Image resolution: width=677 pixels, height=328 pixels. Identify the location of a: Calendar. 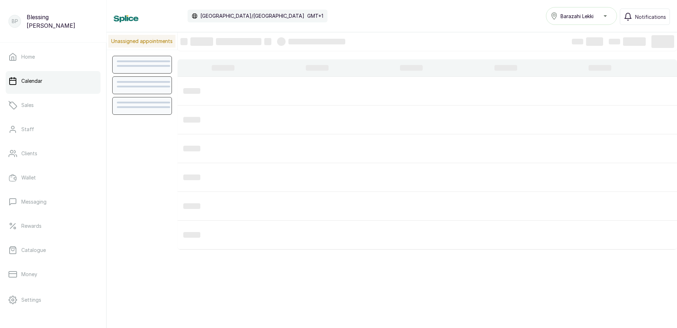
(53, 81).